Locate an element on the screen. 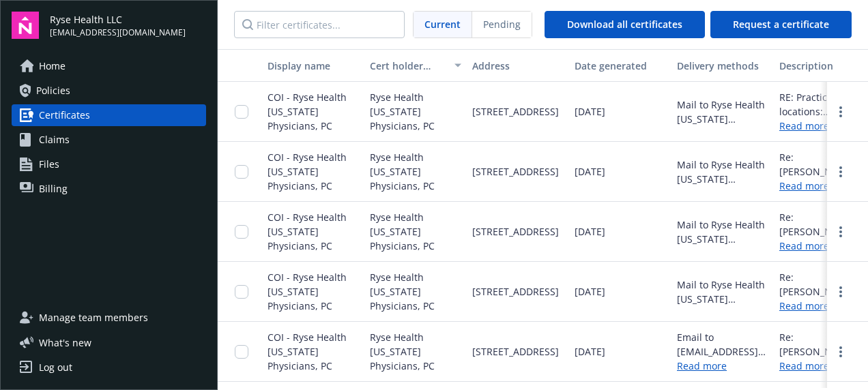 The height and width of the screenshot is (390, 868). button: Download all certificates is located at coordinates (625, 24).